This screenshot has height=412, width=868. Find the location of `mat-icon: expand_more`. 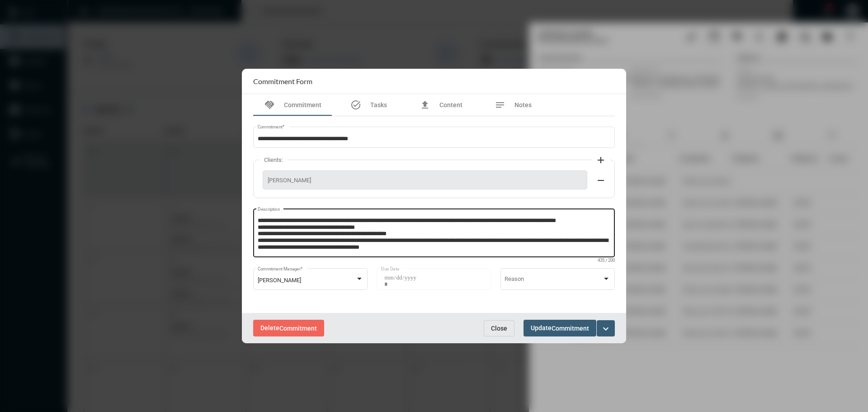

mat-icon: expand_more is located at coordinates (605, 329).